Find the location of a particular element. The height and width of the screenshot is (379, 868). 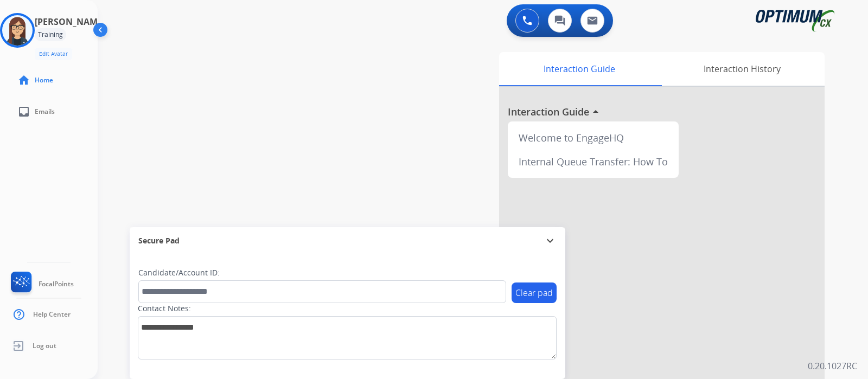

div: Training is located at coordinates (50, 35).